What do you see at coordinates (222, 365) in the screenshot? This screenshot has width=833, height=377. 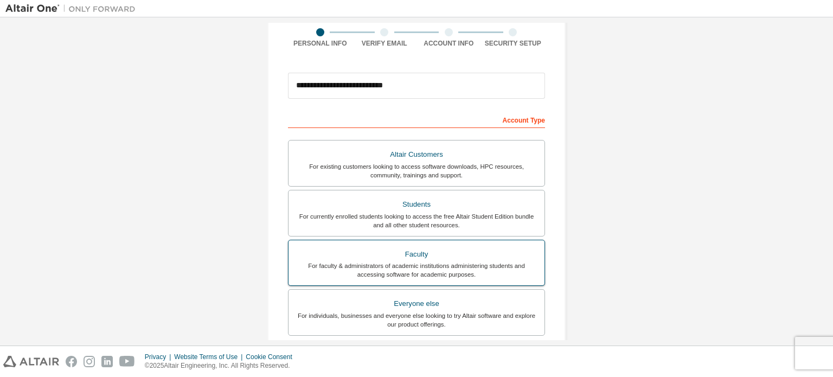 I see `p: © 2025 Altair Engineering, Inc. All Rights Reserved.` at bounding box center [222, 365].